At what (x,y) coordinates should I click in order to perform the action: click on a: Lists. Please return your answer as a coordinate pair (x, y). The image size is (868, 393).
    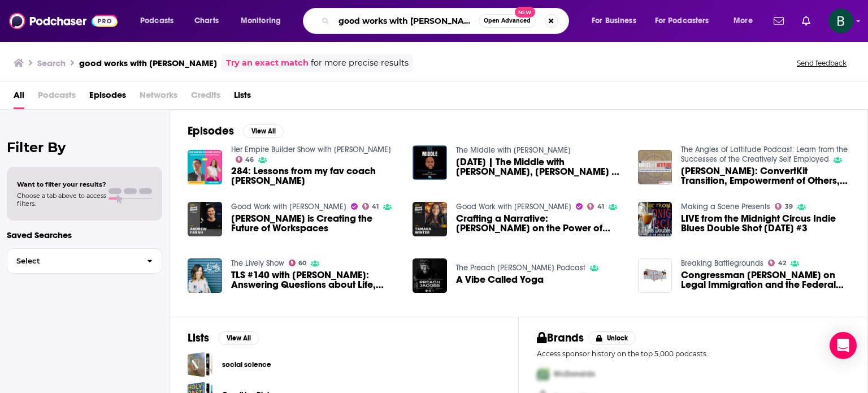
    Looking at the image, I should click on (243, 97).